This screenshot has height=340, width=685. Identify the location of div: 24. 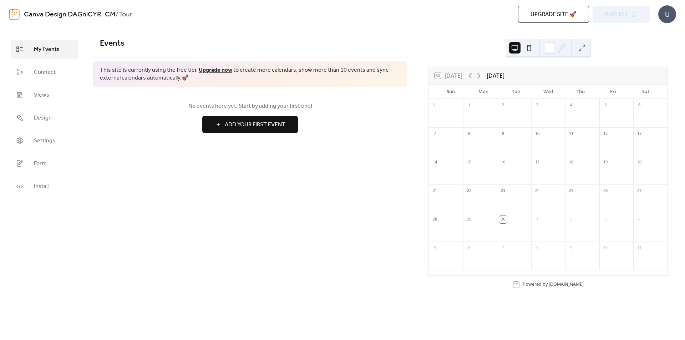
(537, 191).